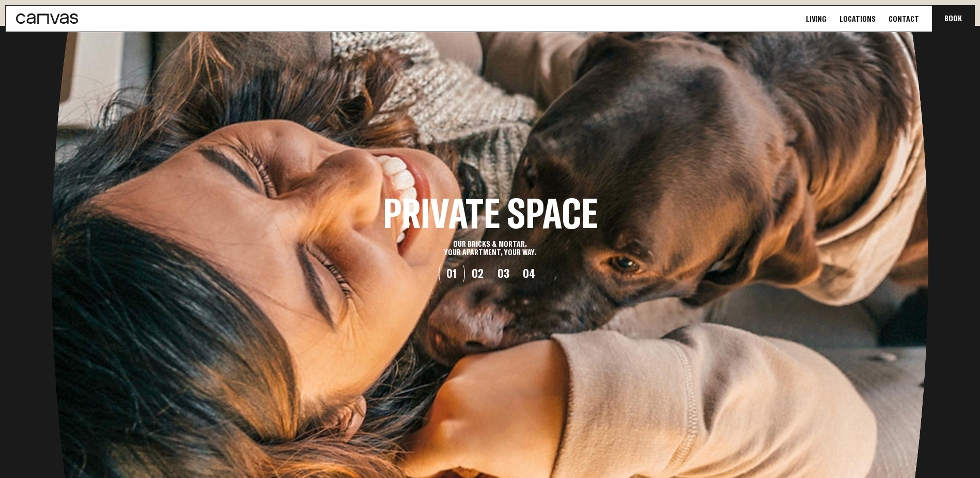  Describe the element at coordinates (953, 19) in the screenshot. I see `button: Book` at that location.